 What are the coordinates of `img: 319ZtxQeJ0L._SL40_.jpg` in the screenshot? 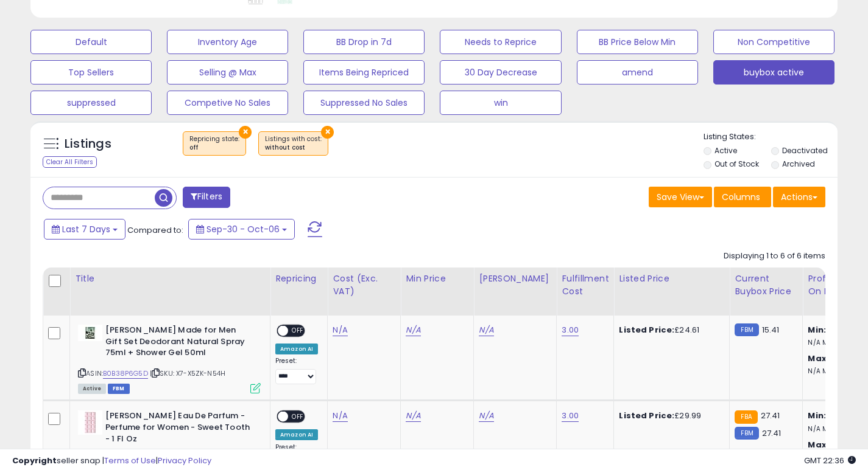 It's located at (90, 332).